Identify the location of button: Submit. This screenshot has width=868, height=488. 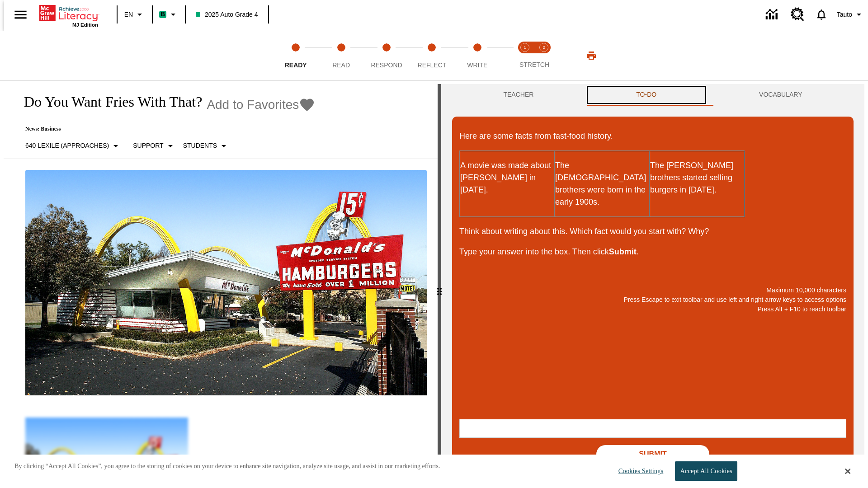
(653, 454).